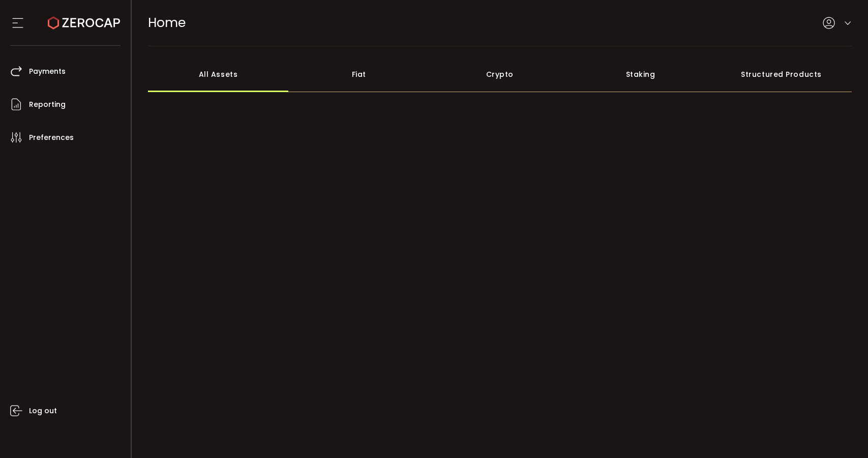 This screenshot has height=458, width=868. I want to click on span: Reporting, so click(47, 104).